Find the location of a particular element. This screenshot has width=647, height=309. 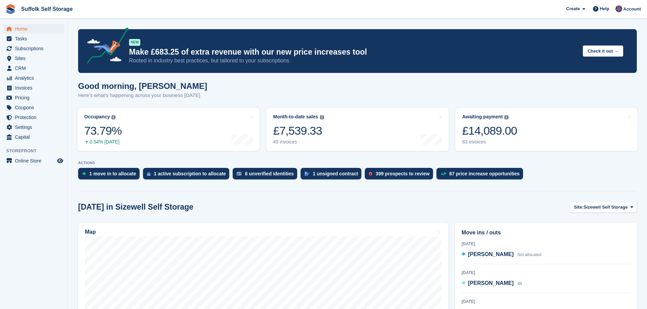

img: verify_identity-adf6edd0f0f0b5bbfe63781bf79b02c33cf7c696d77639b501bdc392416b5a36.svg is located at coordinates (239, 174).